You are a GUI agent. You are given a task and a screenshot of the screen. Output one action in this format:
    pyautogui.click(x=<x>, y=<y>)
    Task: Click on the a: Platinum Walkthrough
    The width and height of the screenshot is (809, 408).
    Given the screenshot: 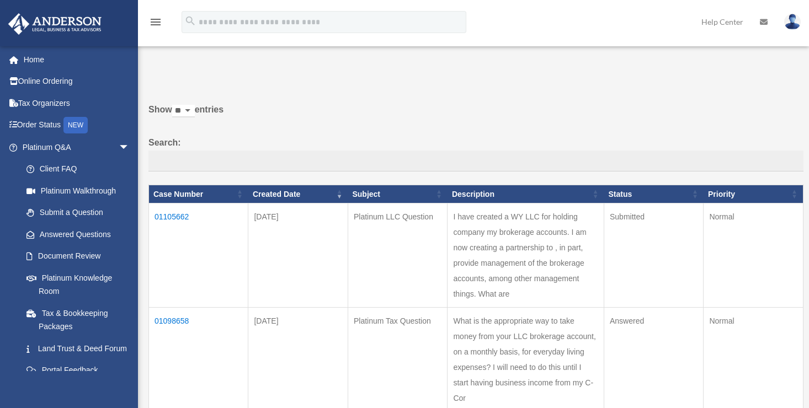 What is the action you would take?
    pyautogui.click(x=78, y=191)
    